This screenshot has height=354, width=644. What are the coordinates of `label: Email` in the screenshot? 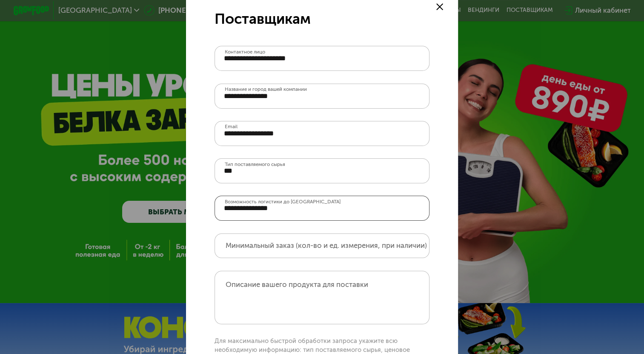 It's located at (230, 127).